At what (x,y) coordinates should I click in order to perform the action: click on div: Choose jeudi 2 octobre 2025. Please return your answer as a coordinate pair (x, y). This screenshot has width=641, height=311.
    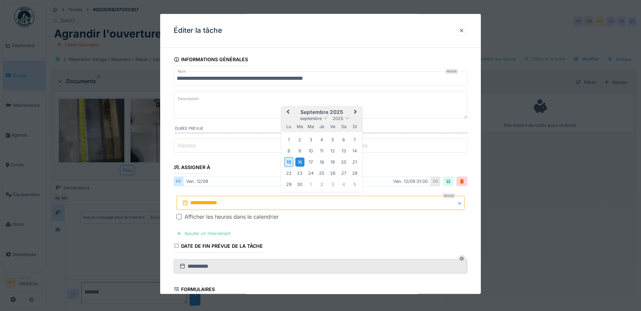
    Looking at the image, I should click on (321, 184).